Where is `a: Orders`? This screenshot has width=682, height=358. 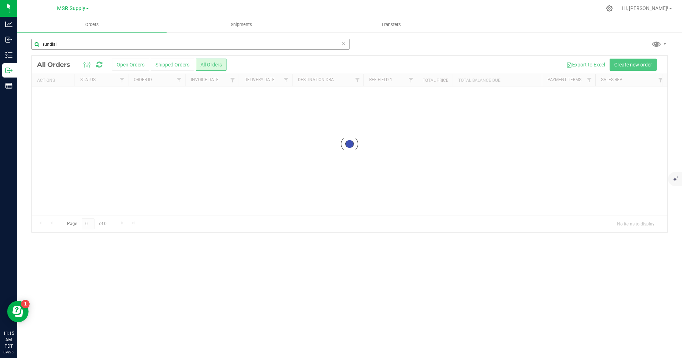 a: Orders is located at coordinates (92, 25).